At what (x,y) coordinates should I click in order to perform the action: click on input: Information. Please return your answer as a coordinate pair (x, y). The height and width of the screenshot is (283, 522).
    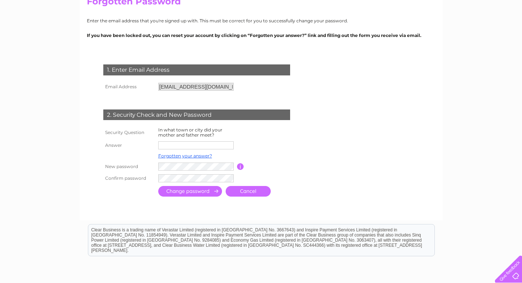
    Looking at the image, I should click on (240, 167).